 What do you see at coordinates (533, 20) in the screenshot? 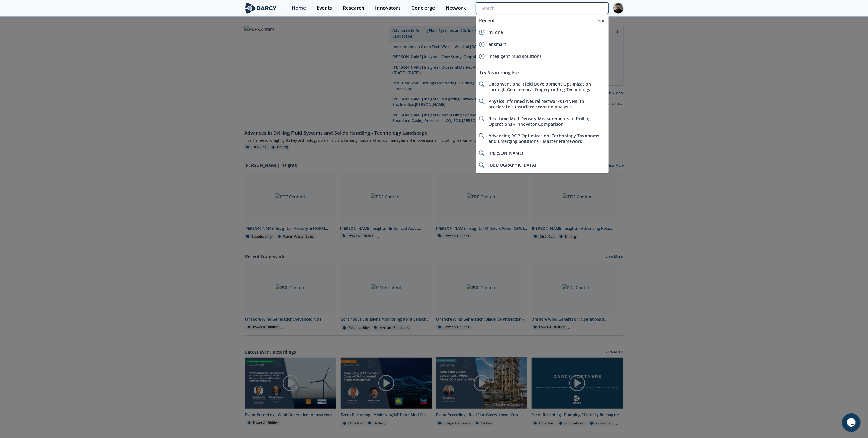
I see `div: Recent` at bounding box center [533, 20].